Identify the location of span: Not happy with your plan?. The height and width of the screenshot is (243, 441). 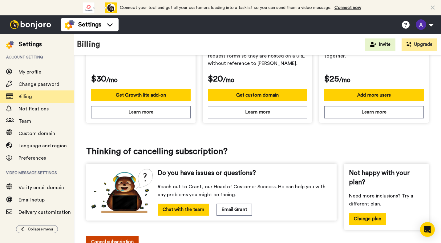
(386, 178).